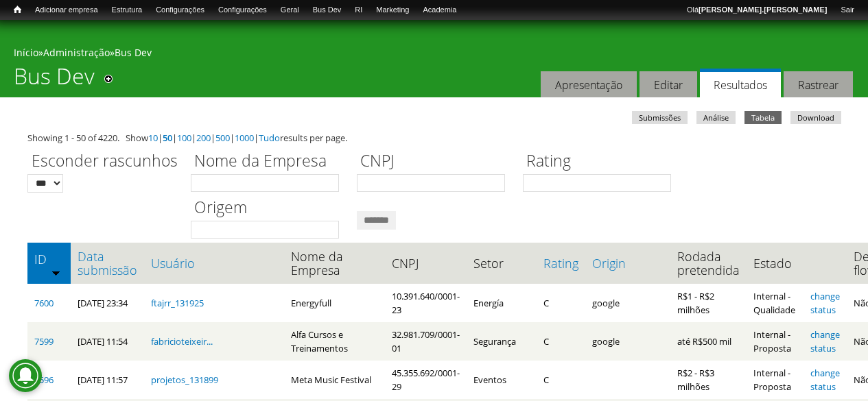 This screenshot has height=401, width=868. I want to click on div: Showing 1 - 50 of 4220. Show | | | | | | results per page., so click(434, 138).